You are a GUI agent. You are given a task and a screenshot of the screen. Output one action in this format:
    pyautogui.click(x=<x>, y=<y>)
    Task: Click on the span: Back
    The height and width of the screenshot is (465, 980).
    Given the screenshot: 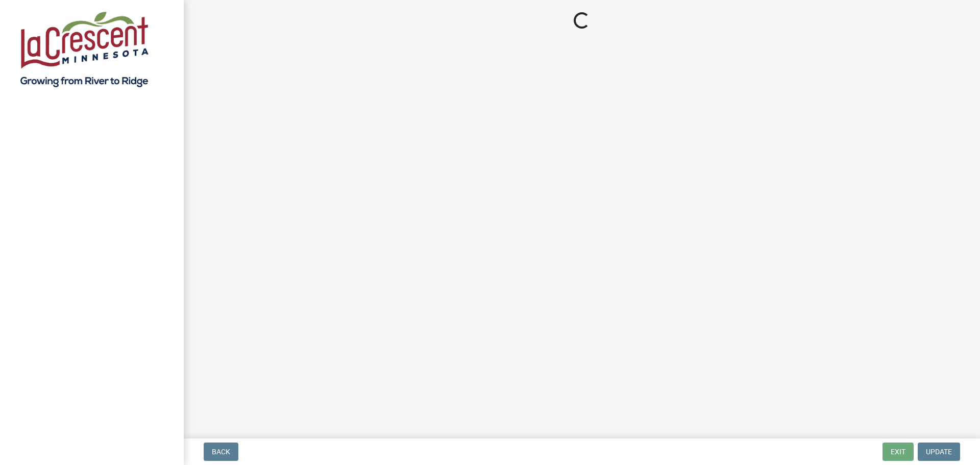 What is the action you would take?
    pyautogui.click(x=221, y=452)
    